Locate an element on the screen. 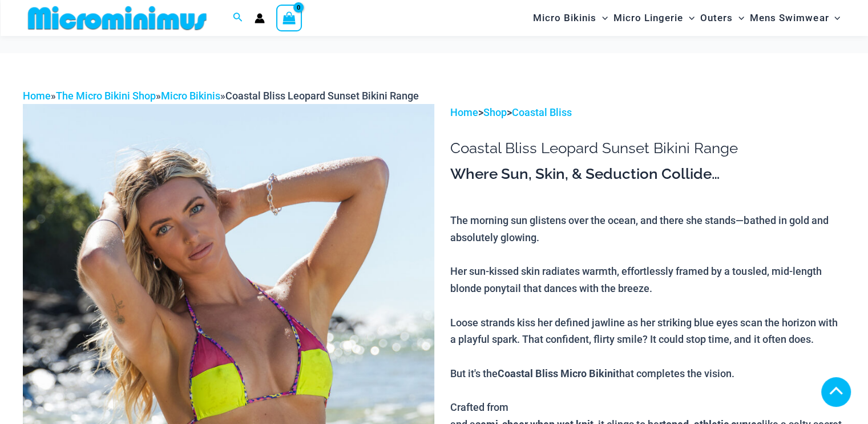 The image size is (868, 424). a: Coastal Bliss is located at coordinates (541, 112).